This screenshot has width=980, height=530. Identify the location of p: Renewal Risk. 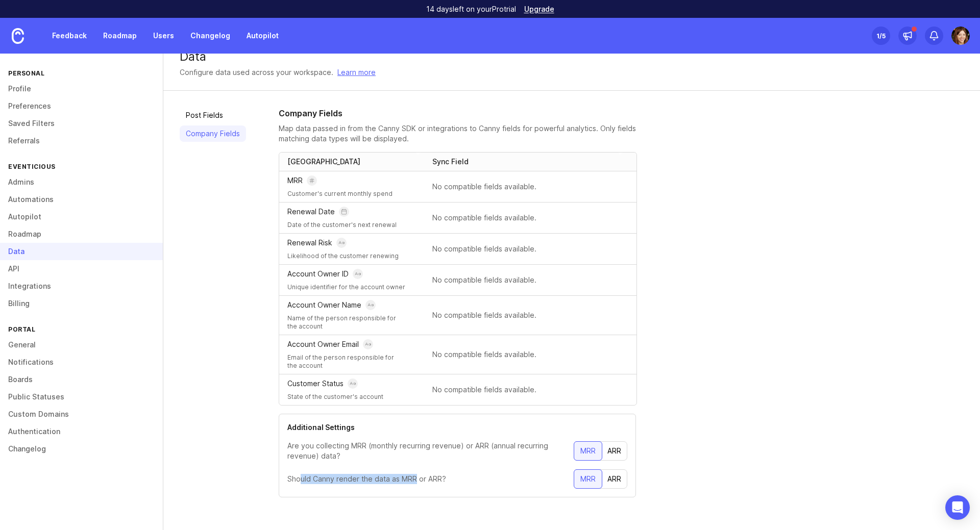
(310, 243).